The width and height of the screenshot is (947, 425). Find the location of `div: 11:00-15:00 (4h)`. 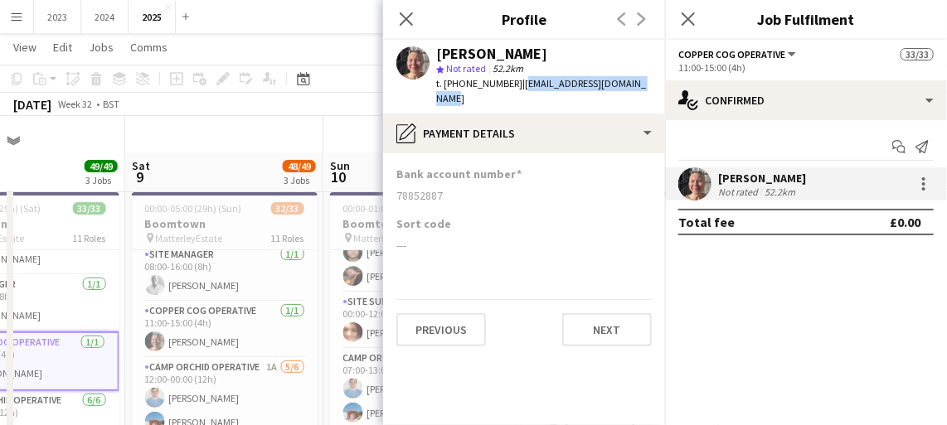

div: 11:00-15:00 (4h) is located at coordinates (806, 67).